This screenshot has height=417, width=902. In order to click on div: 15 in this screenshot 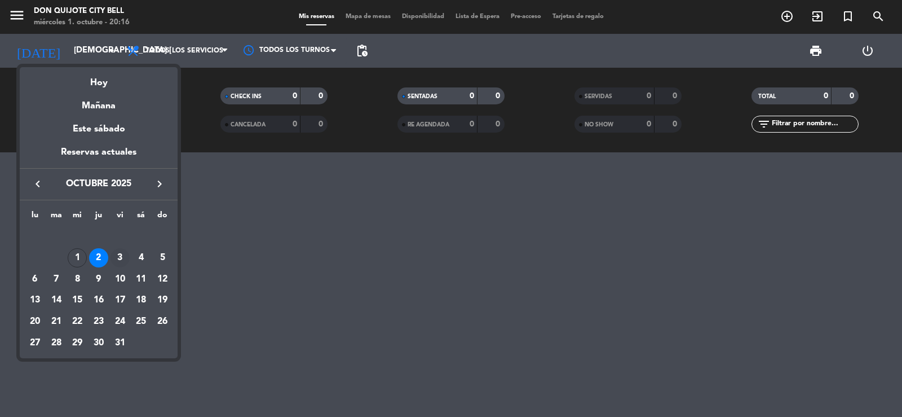, I will do `click(77, 300)`.